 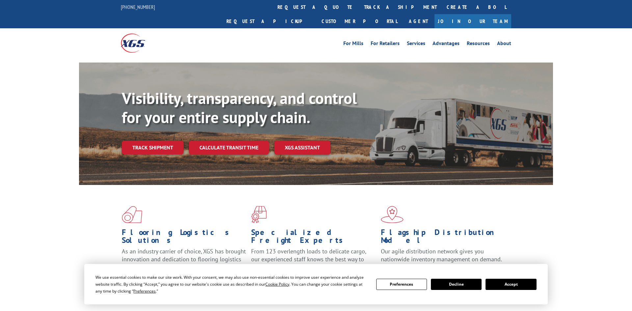 I want to click on a: Services, so click(x=416, y=44).